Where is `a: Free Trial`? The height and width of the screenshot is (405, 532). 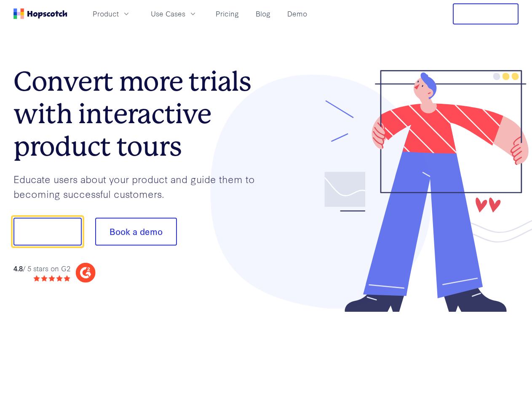 a: Free Trial is located at coordinates (485, 14).